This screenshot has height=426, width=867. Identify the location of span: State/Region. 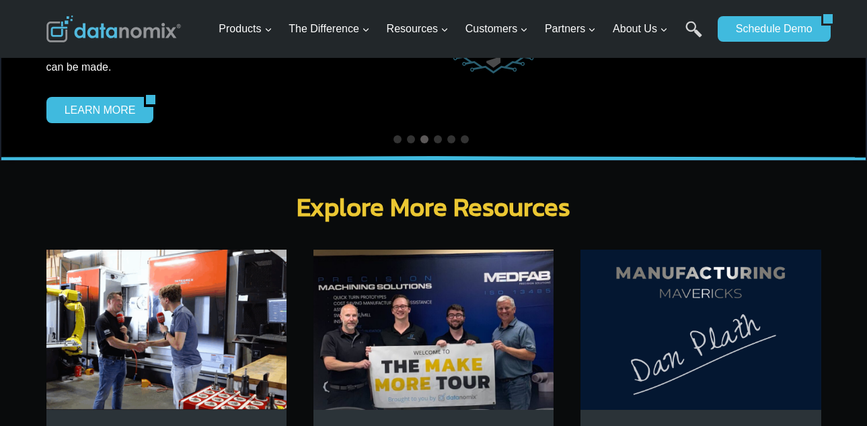
(328, 172).